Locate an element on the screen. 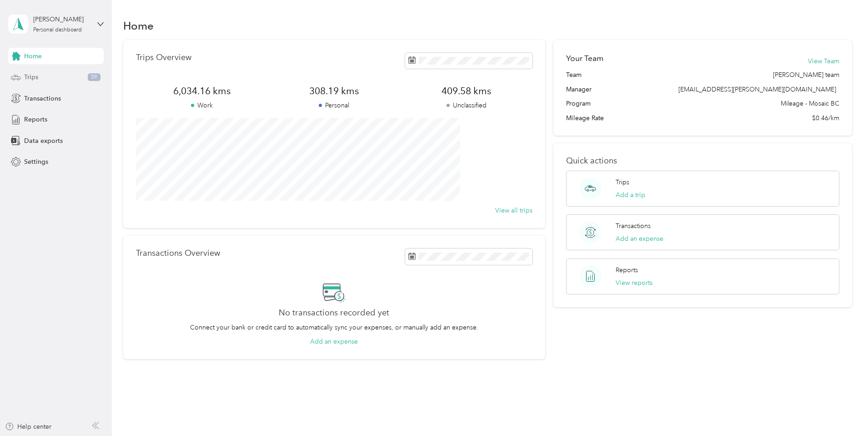 This screenshot has width=868, height=436. p: Transactions Overview is located at coordinates (178, 253).